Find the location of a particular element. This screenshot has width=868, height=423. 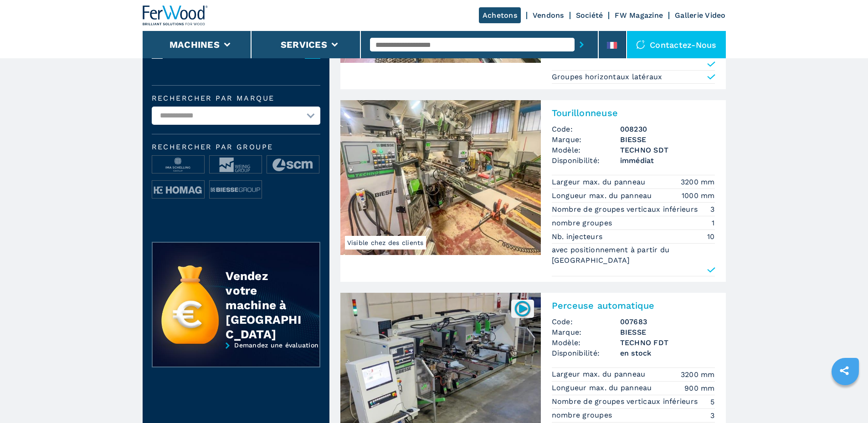

a: Gallerie Video is located at coordinates (700, 15).